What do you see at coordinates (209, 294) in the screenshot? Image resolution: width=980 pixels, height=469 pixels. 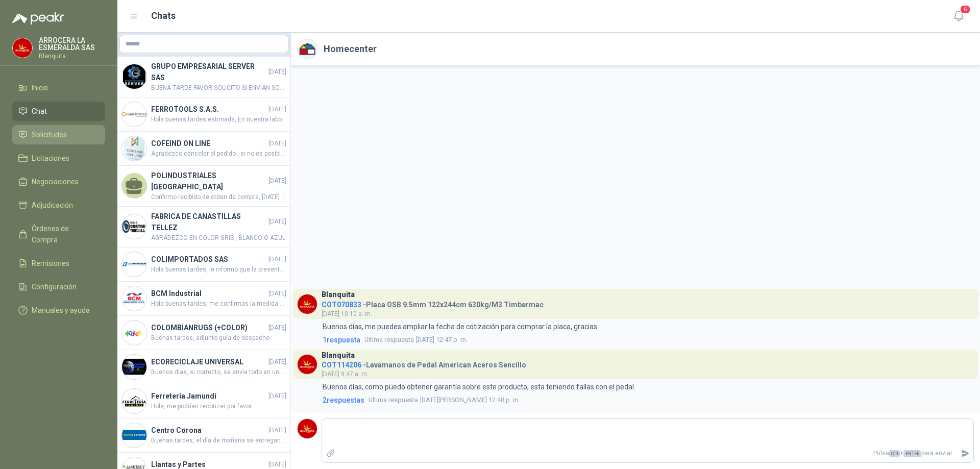 I see `h4: BCM Industrial` at bounding box center [209, 294].